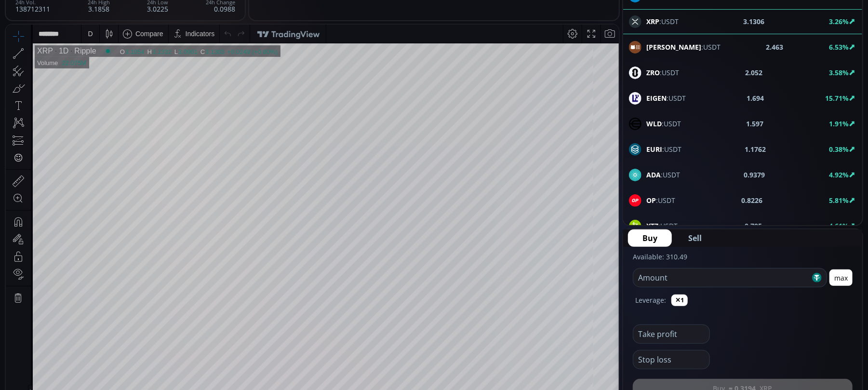 The width and height of the screenshot is (868, 390). I want to click on b: EURI, so click(654, 149).